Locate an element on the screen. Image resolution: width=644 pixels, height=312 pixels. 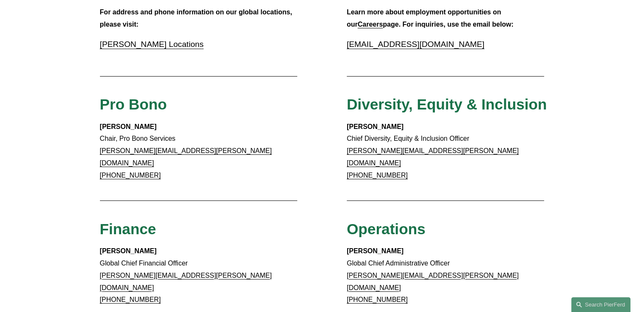
span: Operations is located at coordinates (386, 229).